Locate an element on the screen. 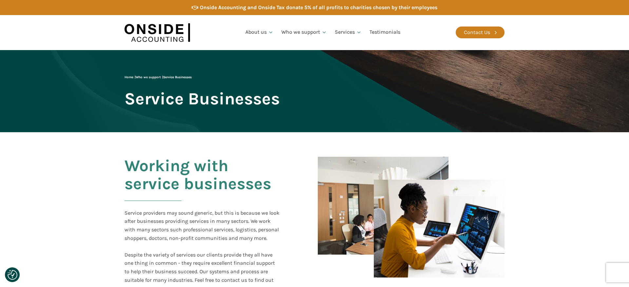  img: Revisit consent button is located at coordinates (12, 275).